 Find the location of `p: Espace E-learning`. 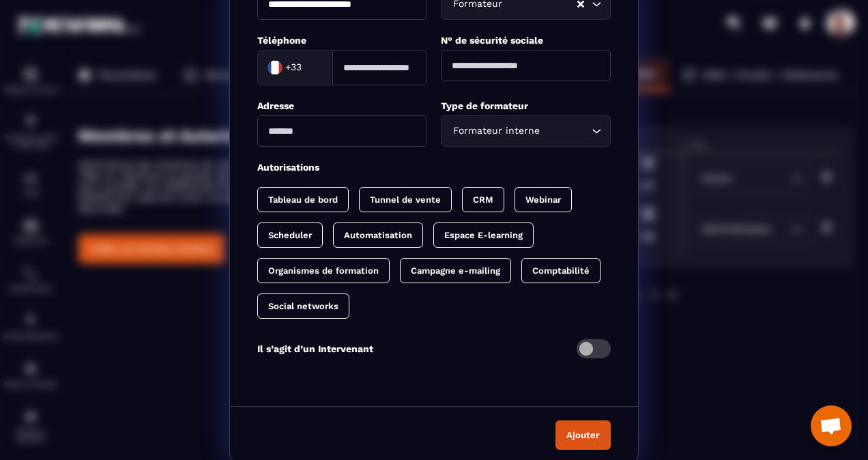

p: Espace E-learning is located at coordinates (484, 235).